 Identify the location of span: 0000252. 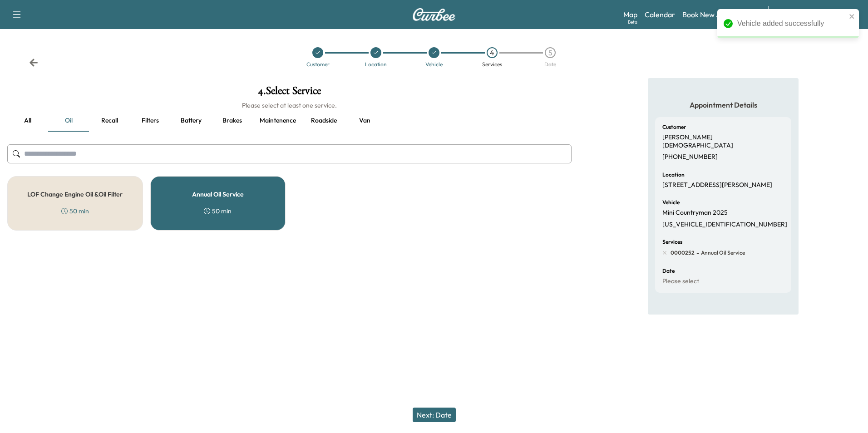
(682, 252).